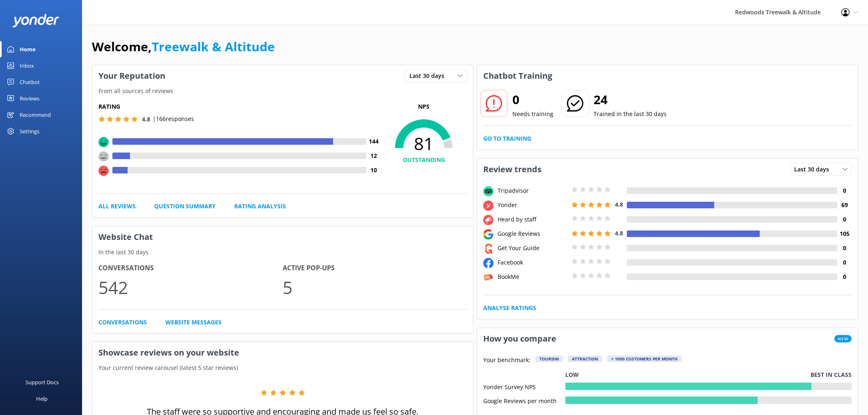  I want to click on a: Analyse Ratings, so click(509, 308).